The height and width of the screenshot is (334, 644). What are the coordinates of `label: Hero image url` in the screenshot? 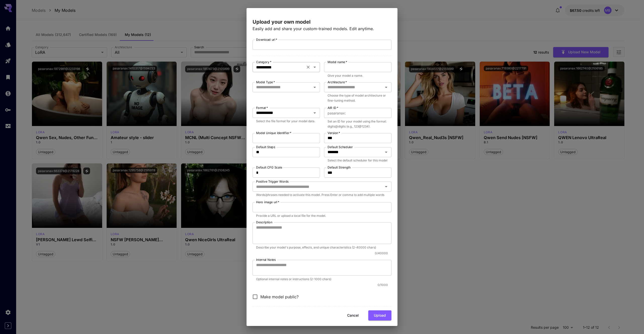 It's located at (268, 202).